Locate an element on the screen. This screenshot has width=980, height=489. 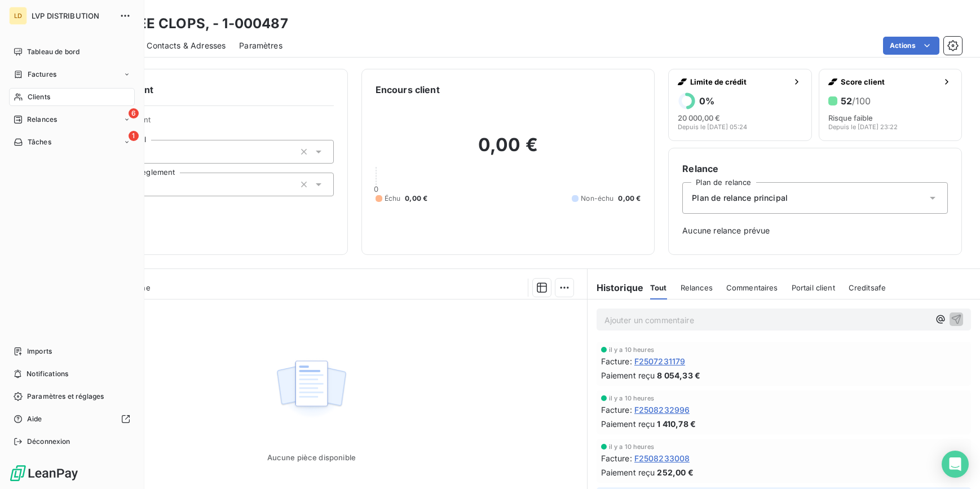
span: 20 000,00 € is located at coordinates (699, 118).